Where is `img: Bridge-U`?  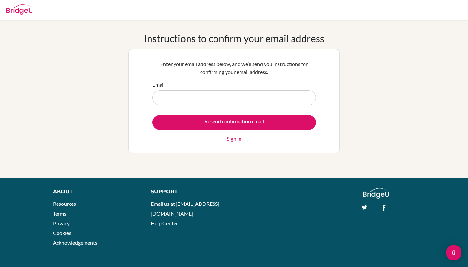 img: Bridge-U is located at coordinates (20, 9).